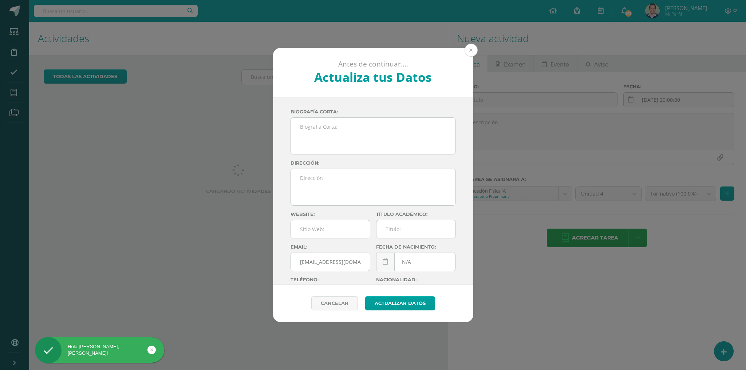  What do you see at coordinates (416, 214) in the screenshot?
I see `label: Título académico:` at bounding box center [416, 214].